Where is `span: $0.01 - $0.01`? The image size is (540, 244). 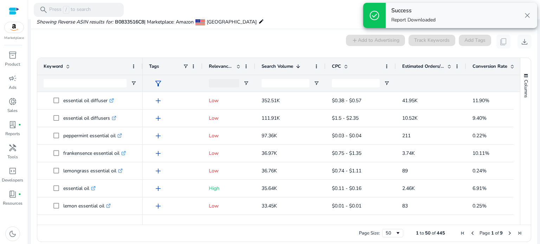 span: $0.01 - $0.01 is located at coordinates (347, 206).